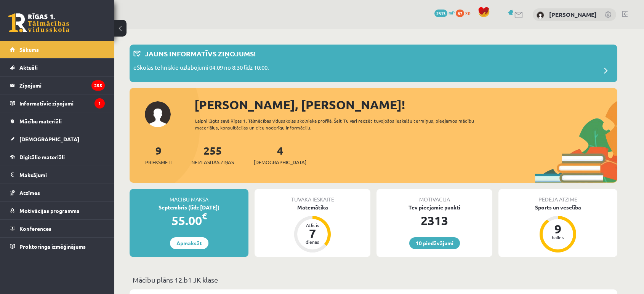 This screenshot has height=294, width=644. I want to click on p: Mācību plāns 12.b1 JK klase, so click(374, 280).